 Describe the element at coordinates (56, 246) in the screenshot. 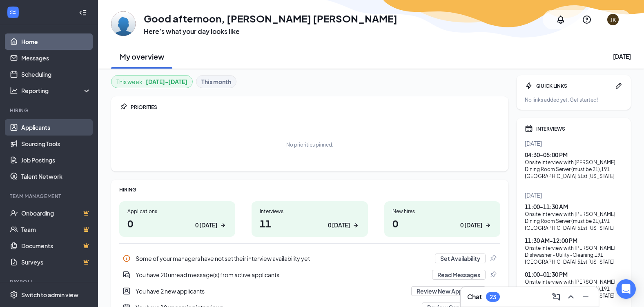

I see `a: DocumentsCrown` at that location.